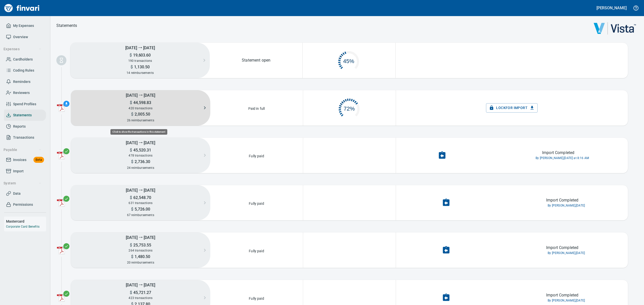 The image size is (644, 305). I want to click on span: 2,736.30, so click(141, 162).